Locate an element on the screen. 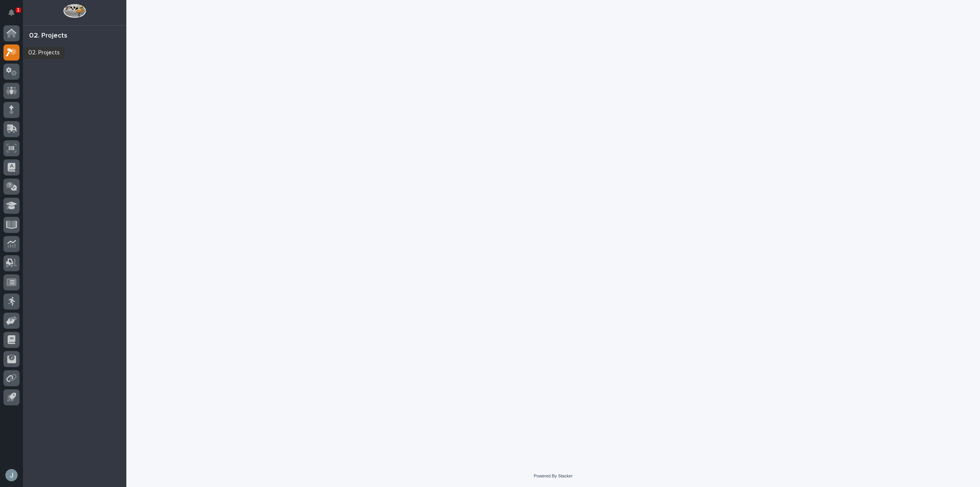  img: Workspace Logo is located at coordinates (74, 11).